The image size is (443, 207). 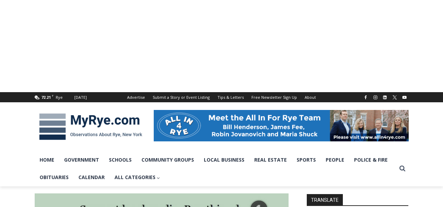 What do you see at coordinates (52, 96) in the screenshot?
I see `span: F` at bounding box center [52, 96].